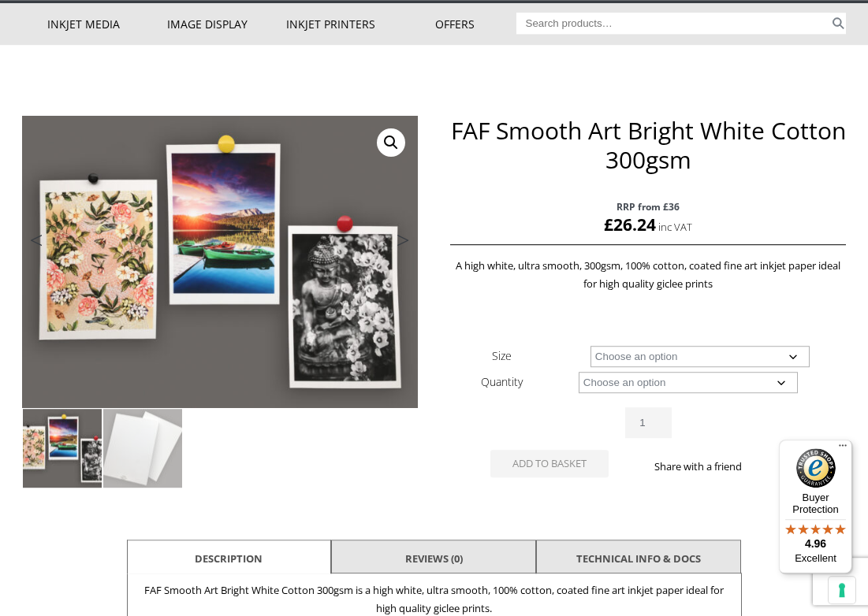 The width and height of the screenshot is (868, 616). Describe the element at coordinates (815, 559) in the screenshot. I see `p: Excellent` at that location.